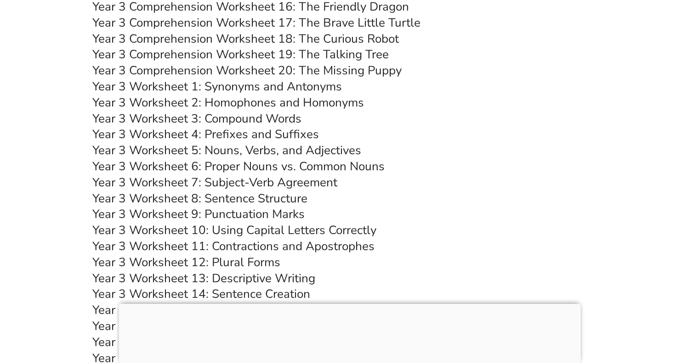 Image resolution: width=699 pixels, height=363 pixels. I want to click on a: Year 3 Worksheet 14: Sentence Creation, so click(201, 294).